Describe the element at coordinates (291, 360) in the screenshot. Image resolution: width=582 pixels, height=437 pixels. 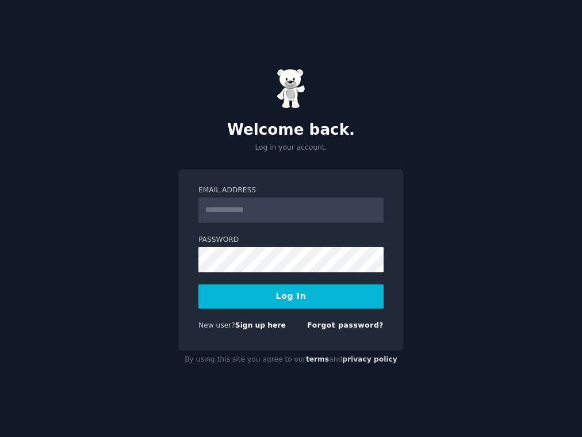
I see `div: By using this site you agree to our and` at that location.